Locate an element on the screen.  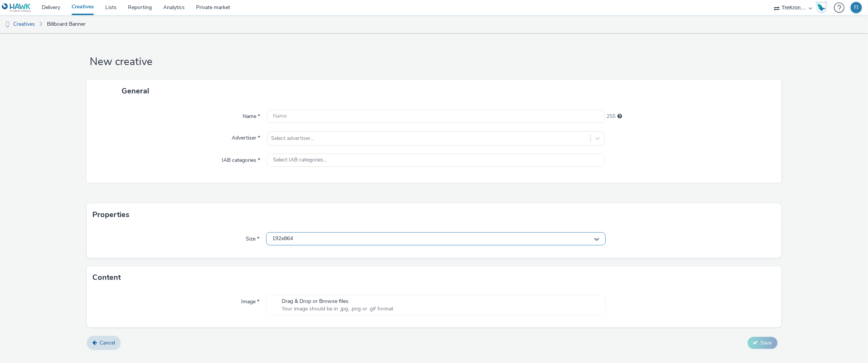
span: Your image should be in .jpg, .png or .gif format is located at coordinates (337, 309).